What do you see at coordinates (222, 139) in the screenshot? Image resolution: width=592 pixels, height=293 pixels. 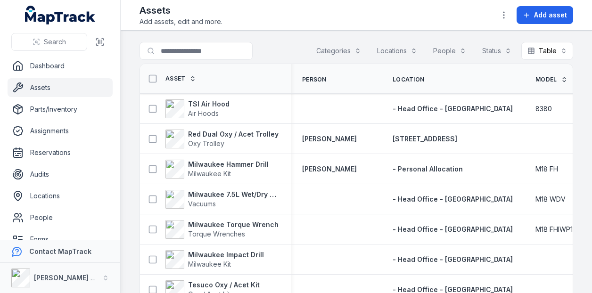 I see `a: Red Dual Oxy / Acet TrolleyOxy Trolley` at bounding box center [222, 139].